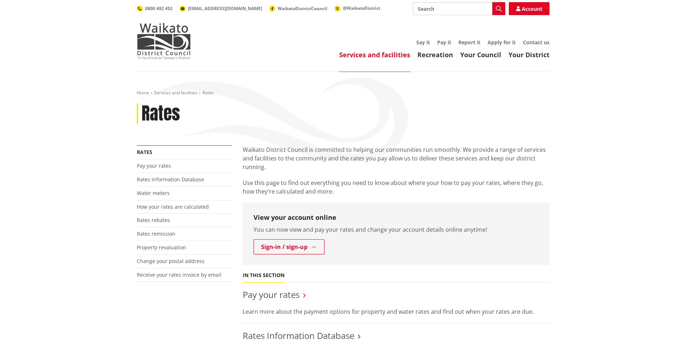 The image size is (686, 340). What do you see at coordinates (171, 261) in the screenshot?
I see `a: Change your postal address` at bounding box center [171, 261].